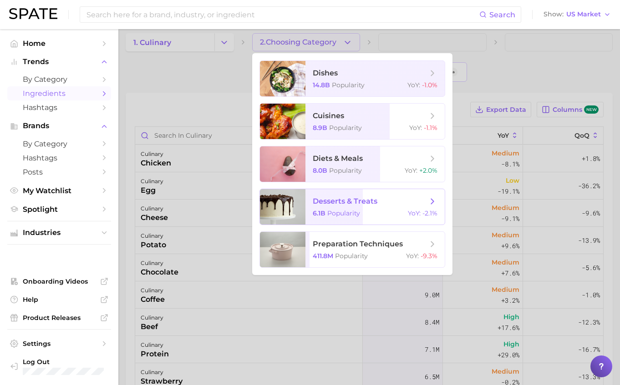  Describe the element at coordinates (320, 171) in the screenshot. I see `span: 8.0b` at that location.